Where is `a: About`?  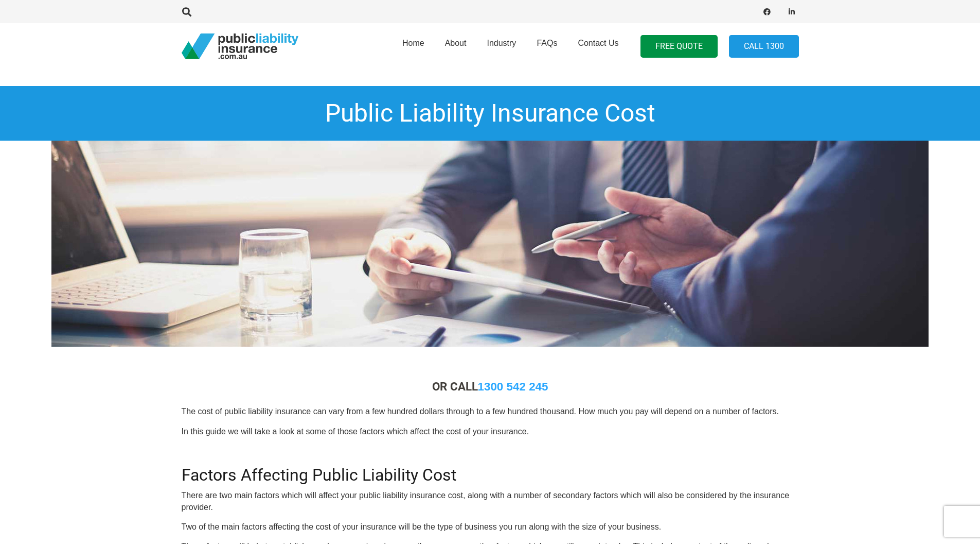 a: About is located at coordinates (456, 46).